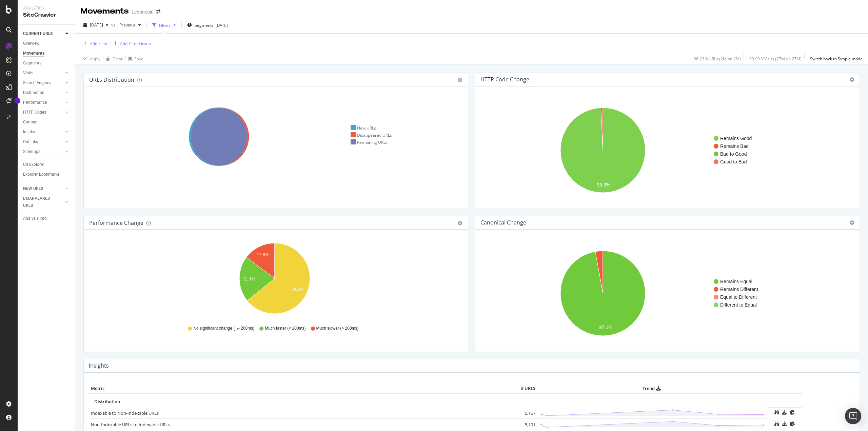 Image resolution: width=868 pixels, height=431 pixels. I want to click on span: Segments, so click(204, 25).